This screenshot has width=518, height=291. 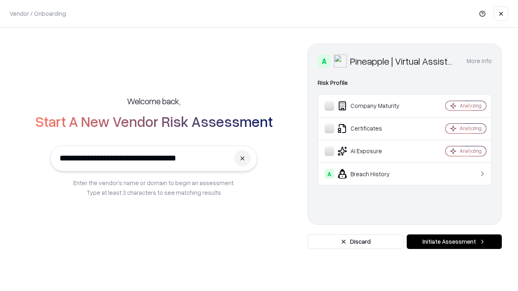 What do you see at coordinates (373, 151) in the screenshot?
I see `div: AI Exposure` at bounding box center [373, 151].